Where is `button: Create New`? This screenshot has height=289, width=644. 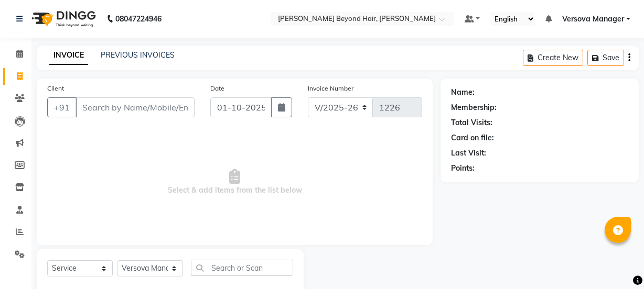
button: Create New is located at coordinates (553, 57).